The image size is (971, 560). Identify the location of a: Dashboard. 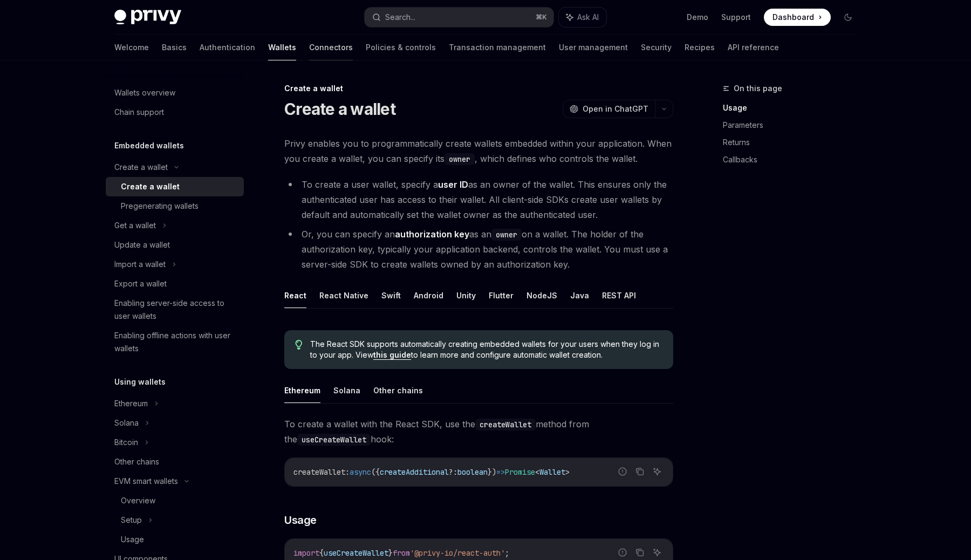
(797, 17).